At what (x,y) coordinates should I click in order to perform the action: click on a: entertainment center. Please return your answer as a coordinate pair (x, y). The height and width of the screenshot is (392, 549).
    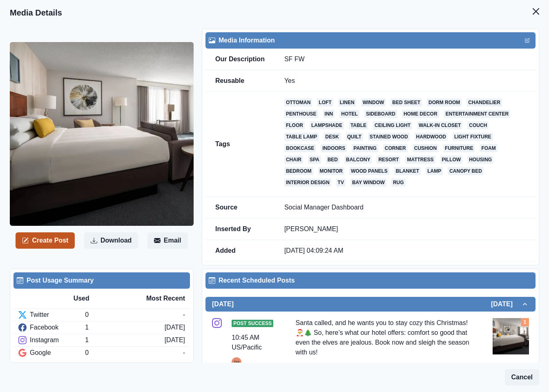
    Looking at the image, I should click on (478, 114).